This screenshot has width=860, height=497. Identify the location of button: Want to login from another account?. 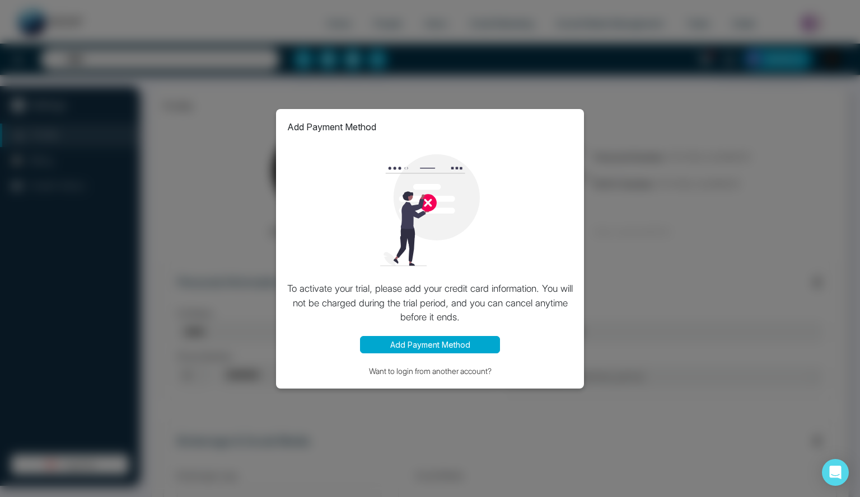
(430, 371).